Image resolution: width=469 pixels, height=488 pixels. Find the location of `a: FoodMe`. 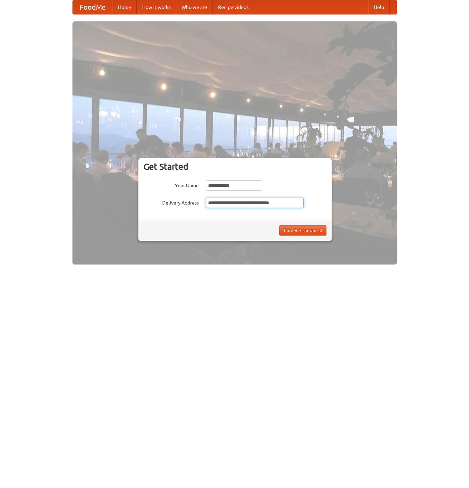

a: FoodMe is located at coordinates (92, 7).